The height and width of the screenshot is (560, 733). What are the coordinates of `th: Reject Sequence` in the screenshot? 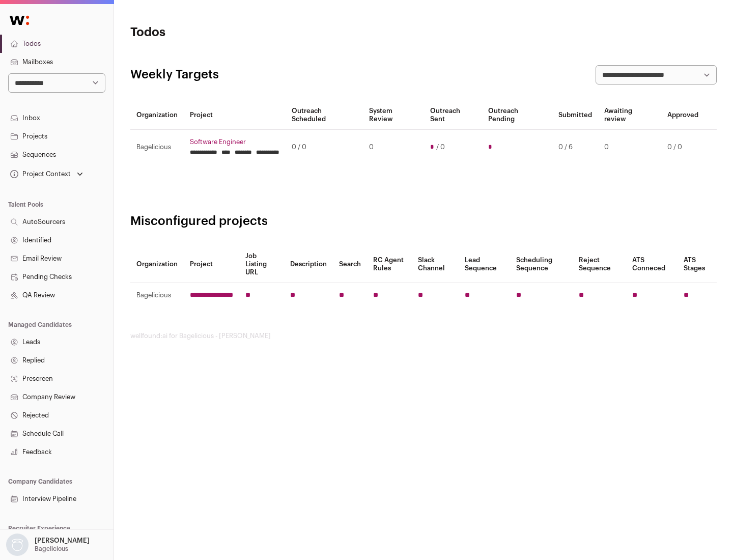 It's located at (600, 264).